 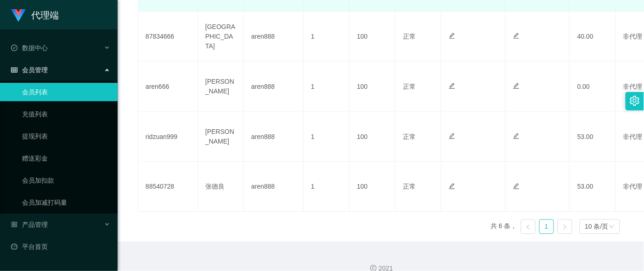 I want to click on td: 40.00, so click(x=593, y=36).